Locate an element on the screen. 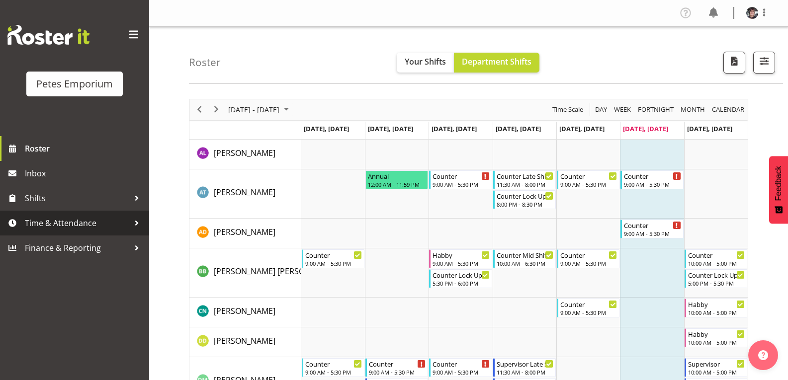 Image resolution: width=788 pixels, height=380 pixels. img: help-xxl-2.png is located at coordinates (763, 355).